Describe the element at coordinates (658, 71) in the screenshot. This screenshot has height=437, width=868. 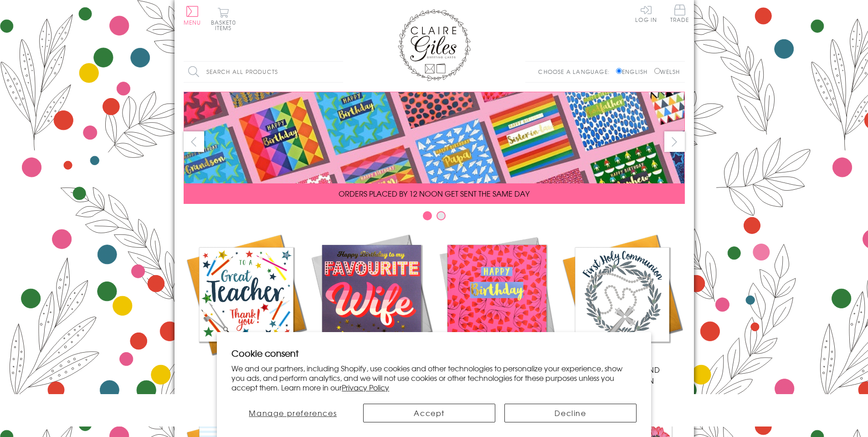
I see `input: Welsh` at that location.